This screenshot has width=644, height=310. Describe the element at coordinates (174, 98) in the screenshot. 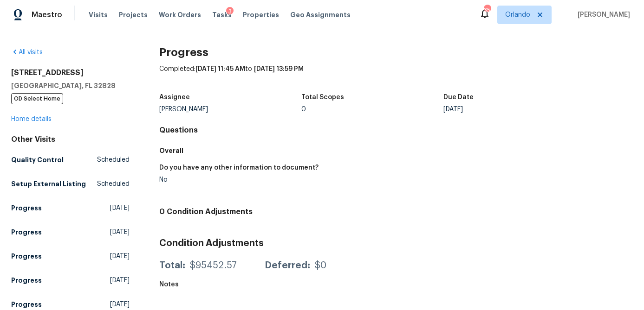

I see `h5: Assignee` at that location.